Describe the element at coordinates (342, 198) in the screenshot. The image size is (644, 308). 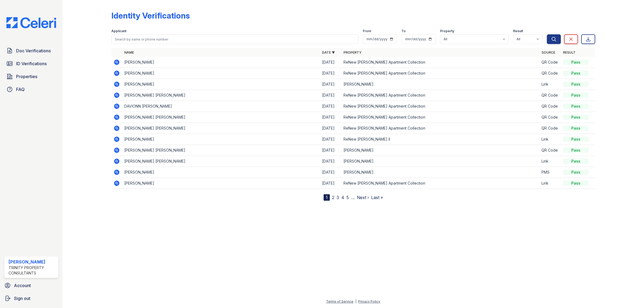
I see `a: 4` at that location.